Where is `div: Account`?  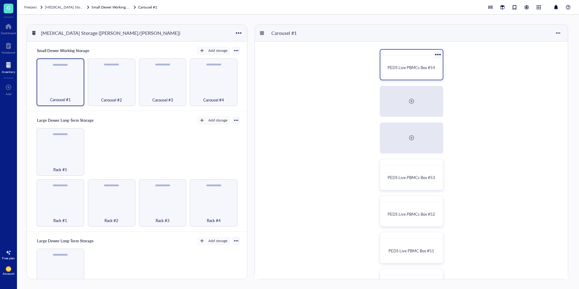 div: Account is located at coordinates (8, 274).